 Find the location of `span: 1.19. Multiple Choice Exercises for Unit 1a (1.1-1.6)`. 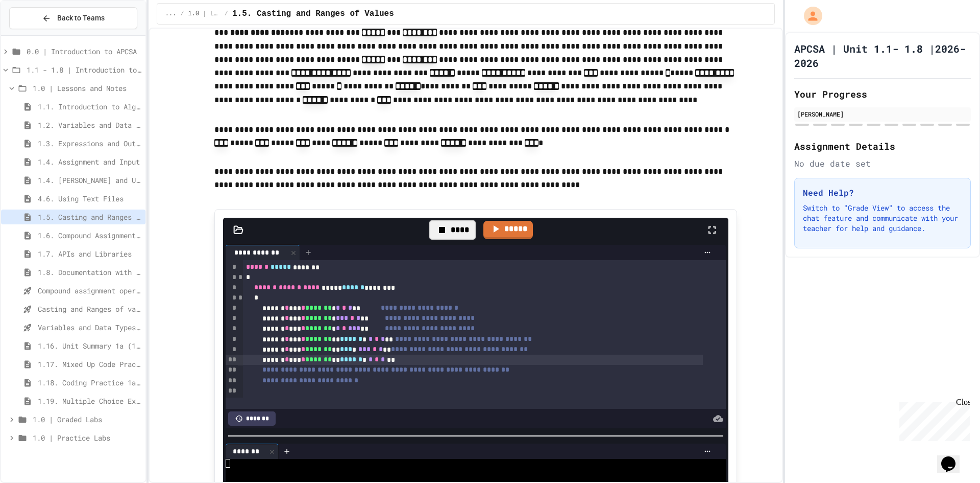

span: 1.19. Multiple Choice Exercises for Unit 1a (1.1-1.6) is located at coordinates (90, 401).